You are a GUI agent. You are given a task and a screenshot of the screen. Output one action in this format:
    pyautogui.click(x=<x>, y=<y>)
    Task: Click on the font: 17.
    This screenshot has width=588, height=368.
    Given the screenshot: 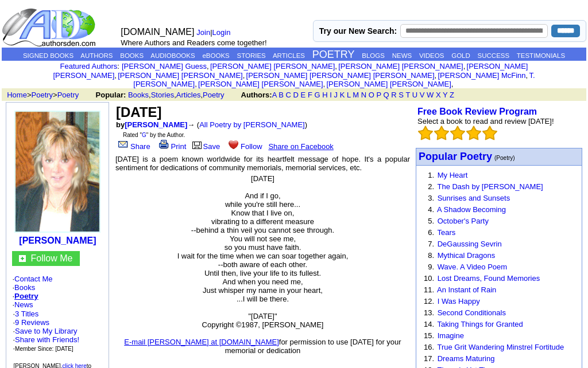 What is the action you would take?
    pyautogui.click(x=429, y=359)
    